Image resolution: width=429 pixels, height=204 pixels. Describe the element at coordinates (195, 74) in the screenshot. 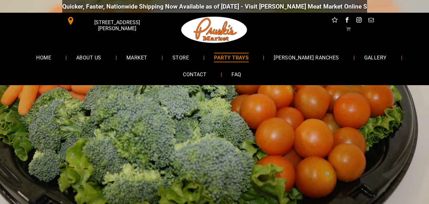

I see `a: CONTACT` at that location.